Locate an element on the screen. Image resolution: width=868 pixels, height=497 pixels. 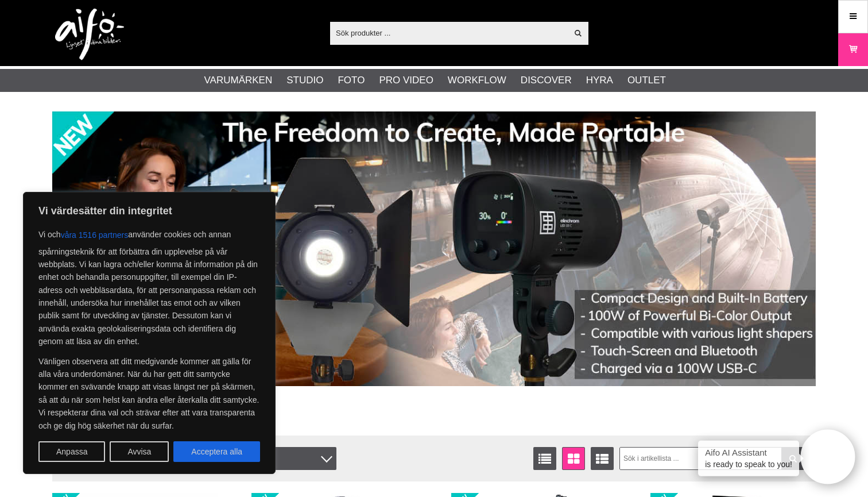
button: Avvisa is located at coordinates (139, 451).